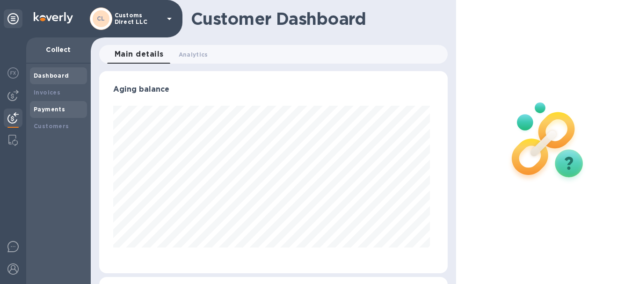 This screenshot has height=284, width=639. I want to click on p: Customs Direct LLC, so click(138, 19).